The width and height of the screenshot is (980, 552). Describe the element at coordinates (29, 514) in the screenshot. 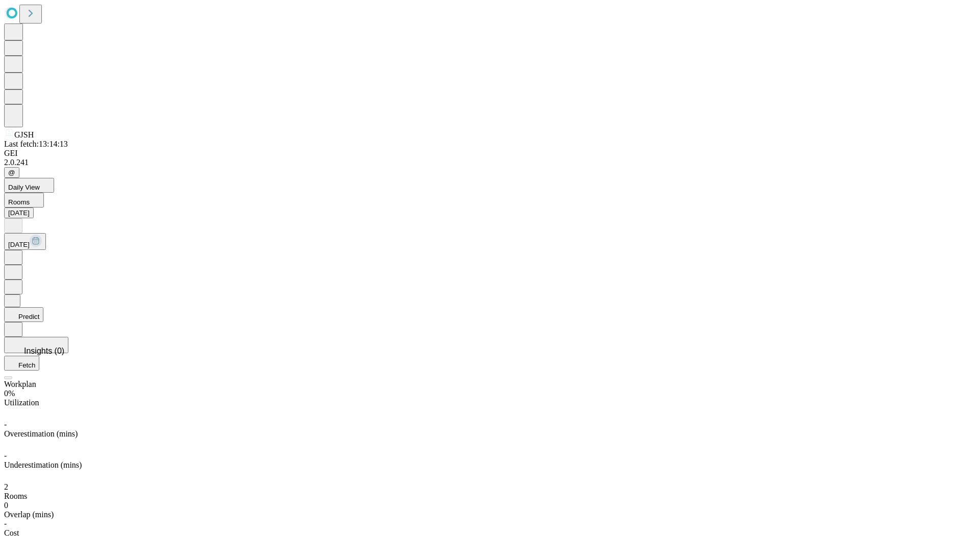

I see `span: Overlap (mins)` at that location.